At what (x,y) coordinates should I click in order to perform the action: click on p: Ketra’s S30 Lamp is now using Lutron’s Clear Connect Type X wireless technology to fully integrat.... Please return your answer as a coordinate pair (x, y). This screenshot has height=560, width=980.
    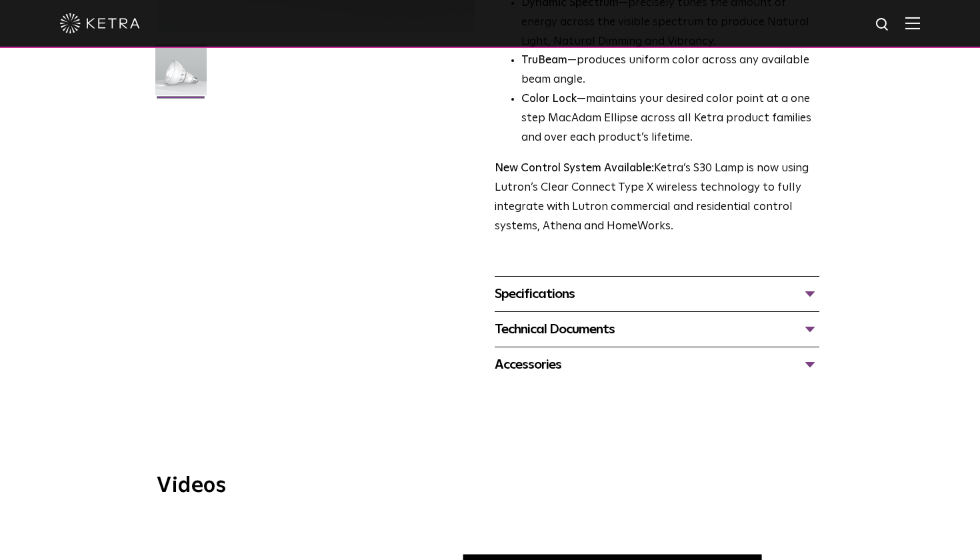
    Looking at the image, I should click on (657, 198).